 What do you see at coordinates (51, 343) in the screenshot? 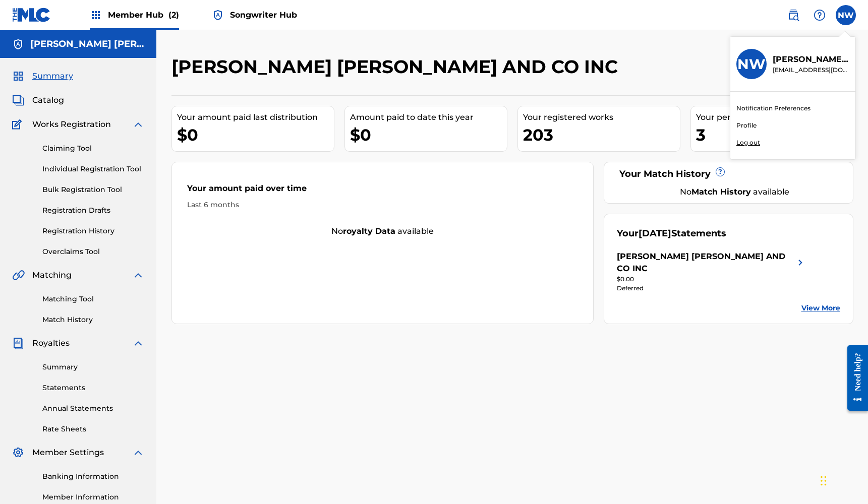
I see `span: Royalties` at bounding box center [51, 343].